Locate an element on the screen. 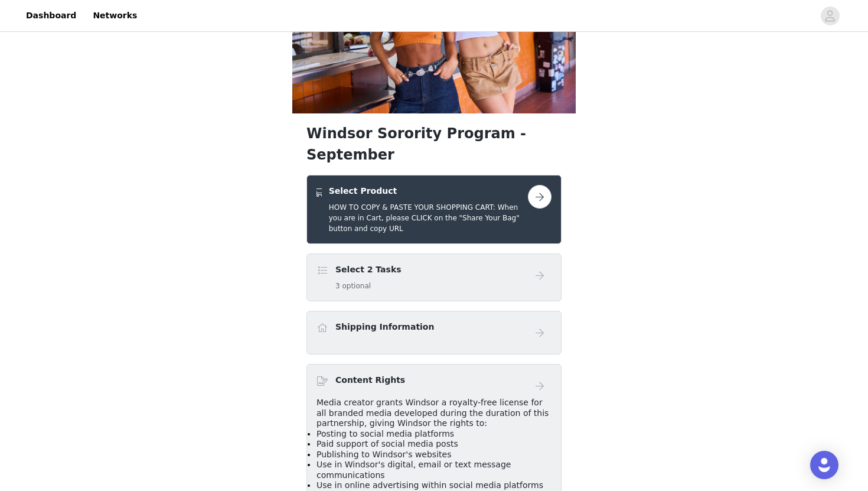 The image size is (868, 491). a: Dashboard is located at coordinates (51, 15).